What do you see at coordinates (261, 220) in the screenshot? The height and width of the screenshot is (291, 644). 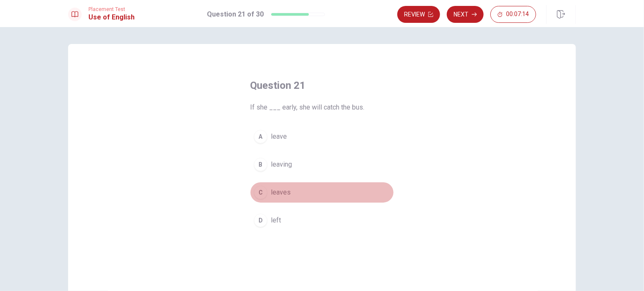 I see `div: D` at bounding box center [261, 220].